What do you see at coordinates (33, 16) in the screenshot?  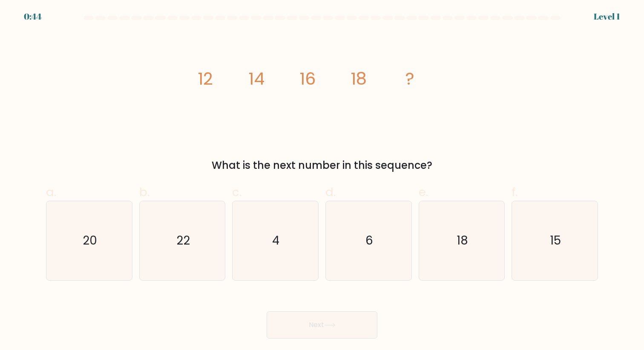 I see `div: 0:44` at bounding box center [33, 16].